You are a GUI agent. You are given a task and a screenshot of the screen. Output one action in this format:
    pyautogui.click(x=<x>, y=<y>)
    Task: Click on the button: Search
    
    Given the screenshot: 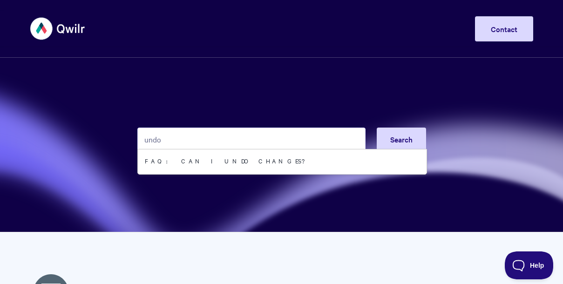 What is the action you would take?
    pyautogui.click(x=402, y=139)
    